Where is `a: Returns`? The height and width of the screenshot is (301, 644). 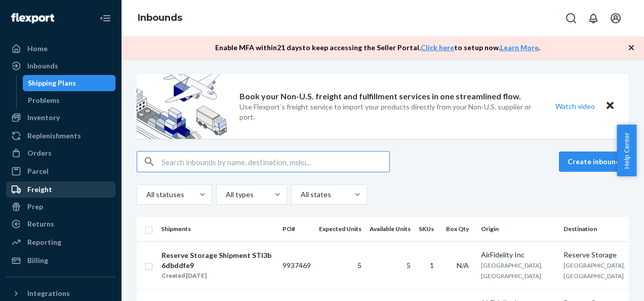
a: Returns is located at coordinates (61, 224).